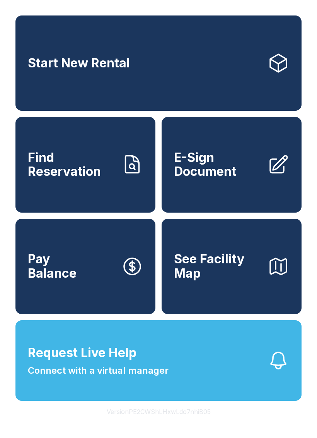 Image resolution: width=317 pixels, height=438 pixels. What do you see at coordinates (218, 165) in the screenshot?
I see `span: E-Sign Document` at bounding box center [218, 165].